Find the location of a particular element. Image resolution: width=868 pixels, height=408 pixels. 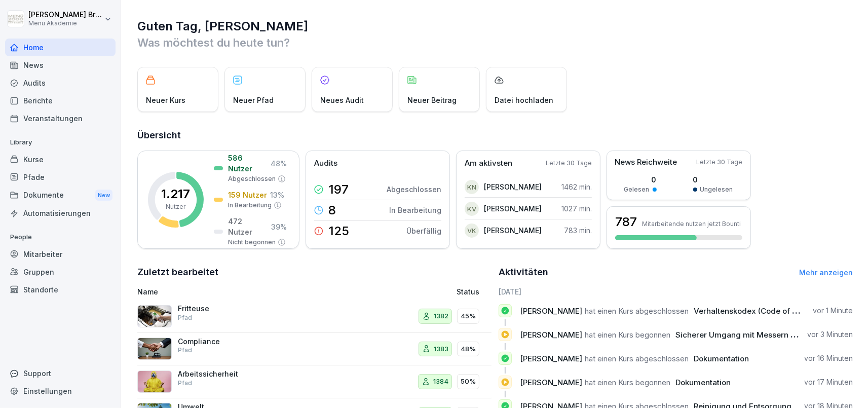

div: Veranstaltungen is located at coordinates (60, 118).